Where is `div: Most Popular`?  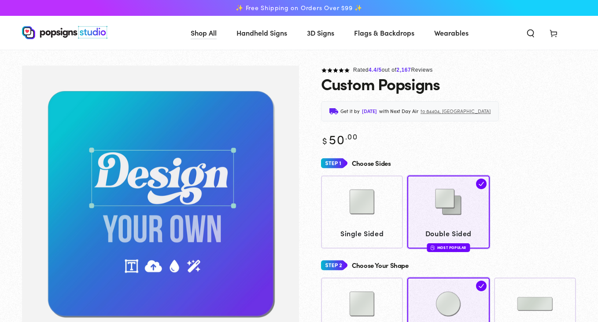
div: Most Popular is located at coordinates (448, 247).